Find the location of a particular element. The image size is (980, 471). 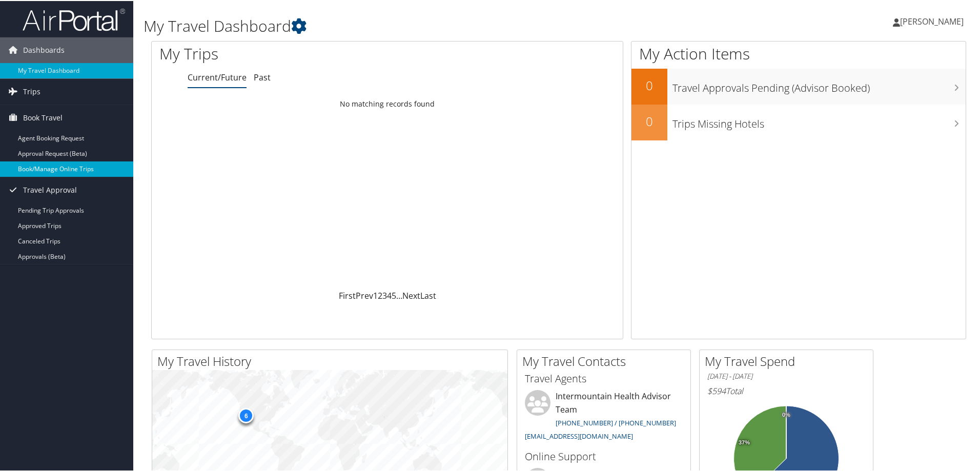

td: No matching records found is located at coordinates (387, 103).